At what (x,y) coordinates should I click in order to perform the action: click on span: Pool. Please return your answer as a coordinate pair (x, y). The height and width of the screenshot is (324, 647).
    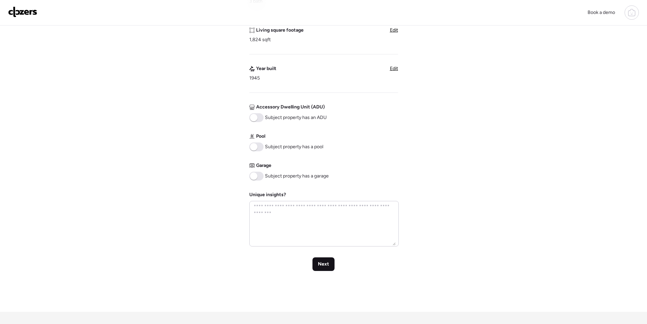
    Looking at the image, I should click on (260, 136).